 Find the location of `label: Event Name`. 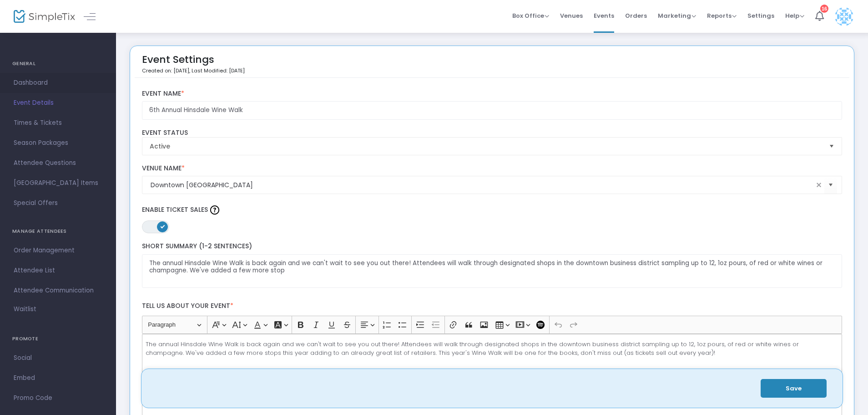

label: Event Name is located at coordinates (492, 94).